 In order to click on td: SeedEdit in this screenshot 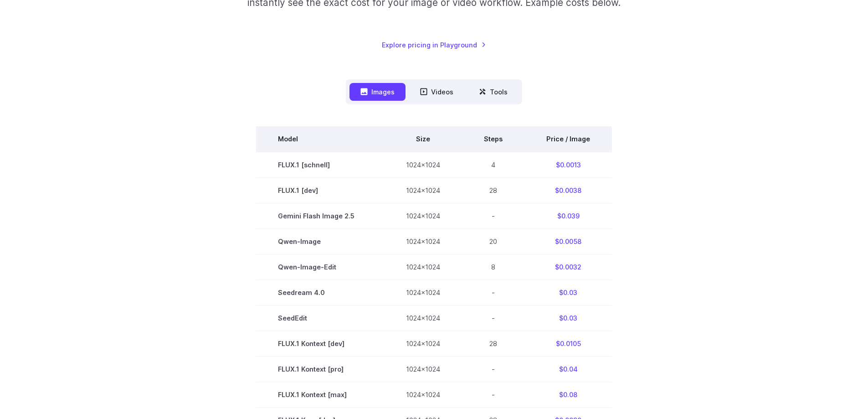, I will do `click(320, 318)`.